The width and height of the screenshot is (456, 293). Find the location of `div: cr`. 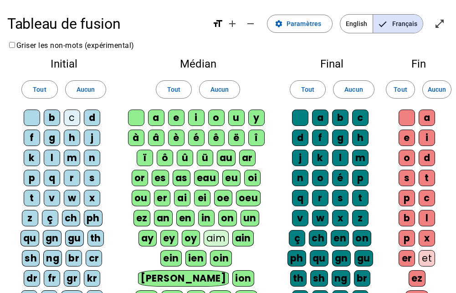

div: cr is located at coordinates (94, 258).